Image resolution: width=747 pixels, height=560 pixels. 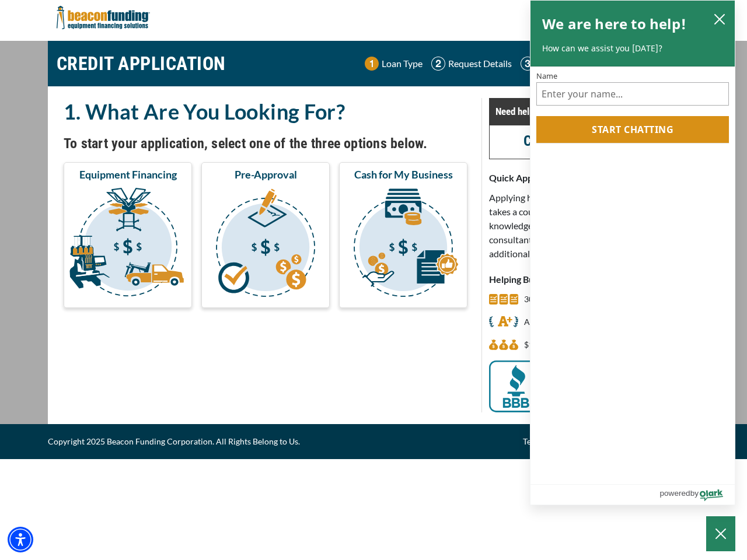 I want to click on h2: 1. What Are You Looking For?, so click(x=266, y=111).